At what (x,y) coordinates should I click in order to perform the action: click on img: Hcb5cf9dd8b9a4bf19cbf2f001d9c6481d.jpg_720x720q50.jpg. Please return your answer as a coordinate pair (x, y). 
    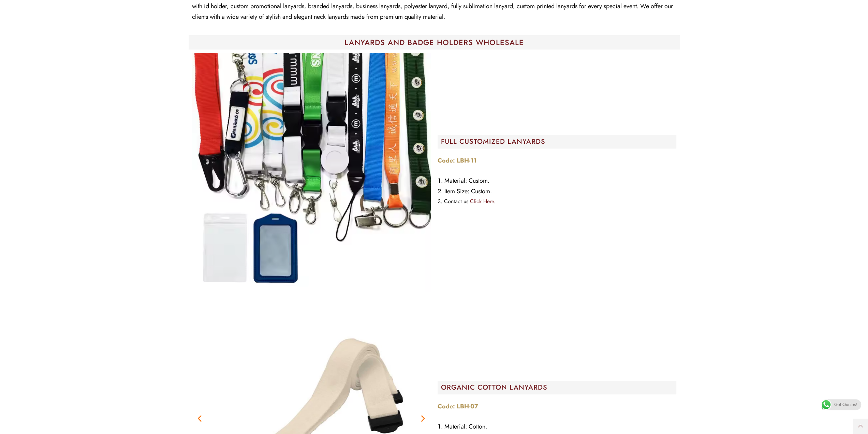
    Looking at the image, I should click on (312, 172).